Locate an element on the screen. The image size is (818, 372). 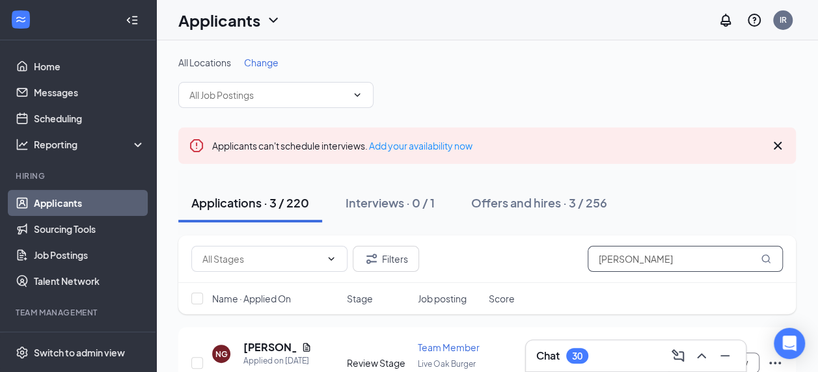
svg: ComposeMessage is located at coordinates (678, 356).